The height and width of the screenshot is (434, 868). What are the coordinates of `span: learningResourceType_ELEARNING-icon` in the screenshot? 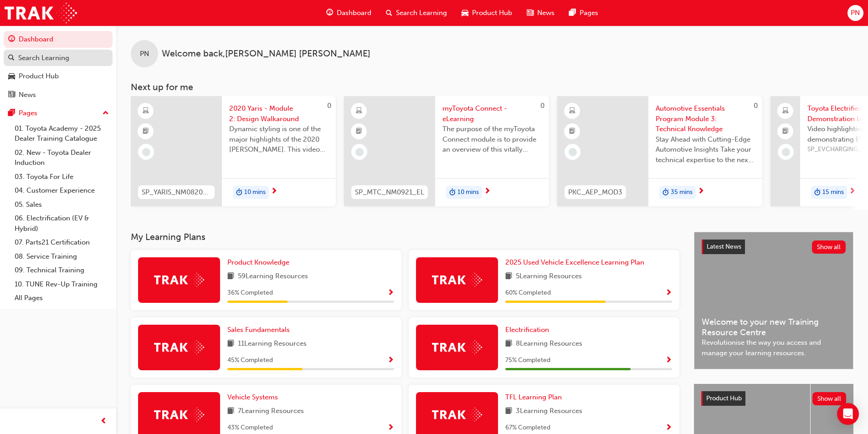 It's located at (359, 111).